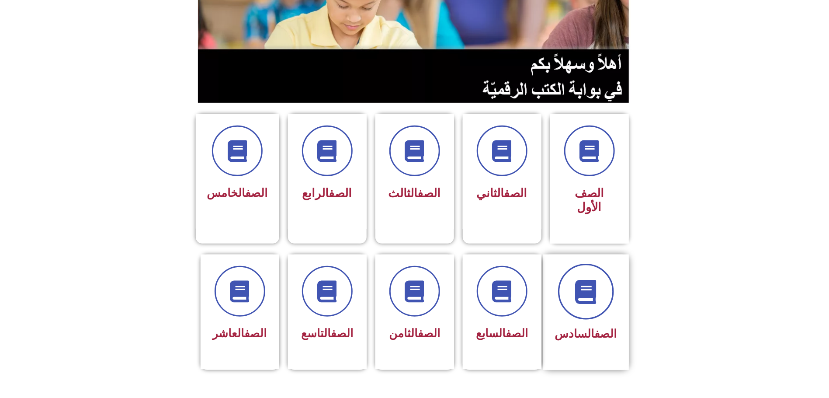 This screenshot has width=829, height=398. What do you see at coordinates (414, 333) in the screenshot?
I see `span: الثامن` at bounding box center [414, 333].